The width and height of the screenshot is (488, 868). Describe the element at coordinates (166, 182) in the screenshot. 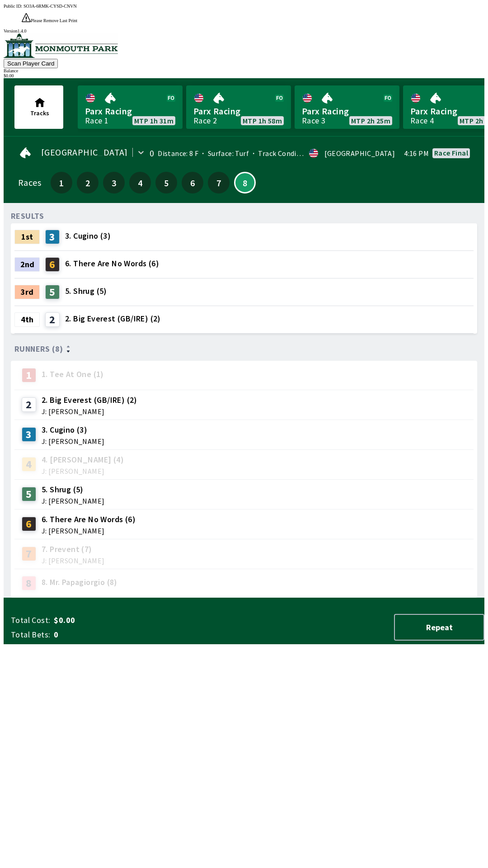

I see `span: 5` at that location.